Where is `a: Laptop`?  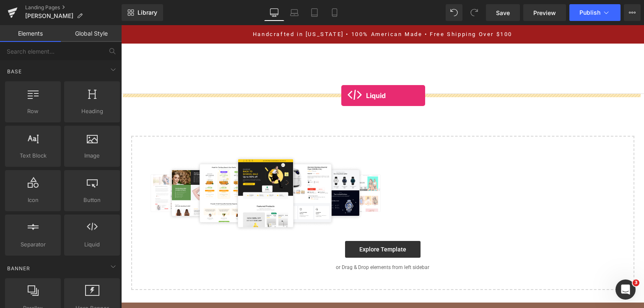 a: Laptop is located at coordinates (294, 13).